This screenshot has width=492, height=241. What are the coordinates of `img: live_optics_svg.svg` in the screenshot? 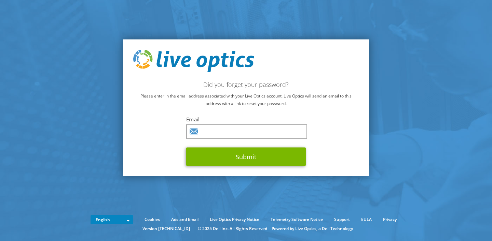 It's located at (194, 61).